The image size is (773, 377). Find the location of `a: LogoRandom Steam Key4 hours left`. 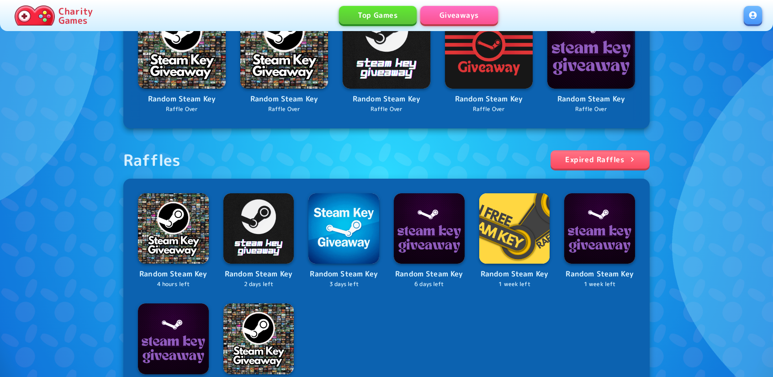

a: LogoRandom Steam Key4 hours left is located at coordinates (173, 241).